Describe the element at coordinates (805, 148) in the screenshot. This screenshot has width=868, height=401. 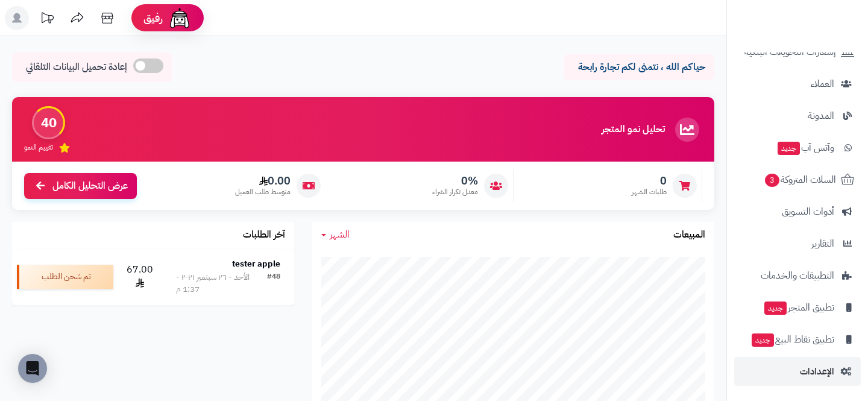
I see `span: وآتس آب` at that location.